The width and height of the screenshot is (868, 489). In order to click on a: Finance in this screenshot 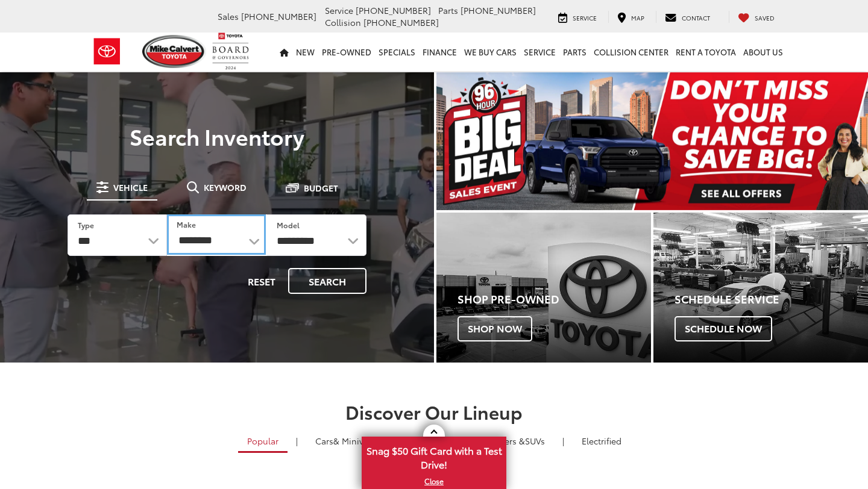, I will do `click(440, 52)`.